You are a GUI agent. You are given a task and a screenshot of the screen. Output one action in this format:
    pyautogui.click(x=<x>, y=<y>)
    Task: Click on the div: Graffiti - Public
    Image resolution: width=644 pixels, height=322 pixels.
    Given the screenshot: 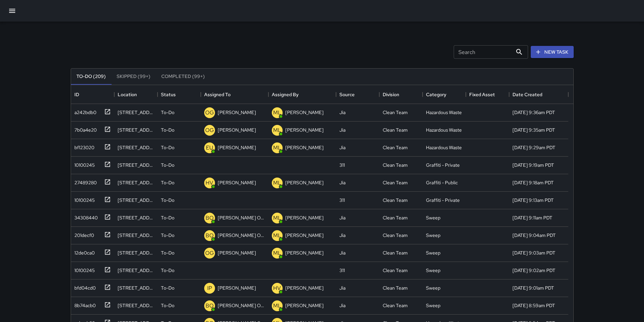 What is the action you would take?
    pyautogui.click(x=442, y=183)
    